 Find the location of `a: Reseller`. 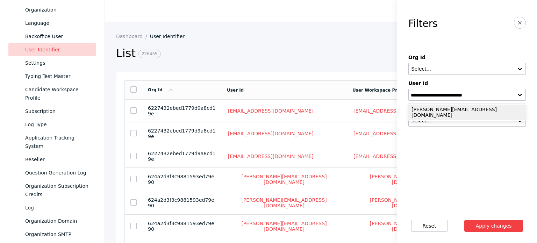

a: Reseller is located at coordinates (52, 159).